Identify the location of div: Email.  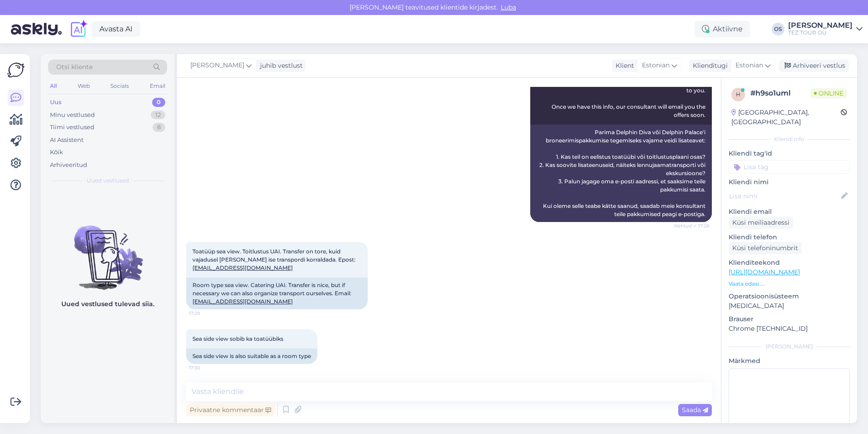
(158, 86).